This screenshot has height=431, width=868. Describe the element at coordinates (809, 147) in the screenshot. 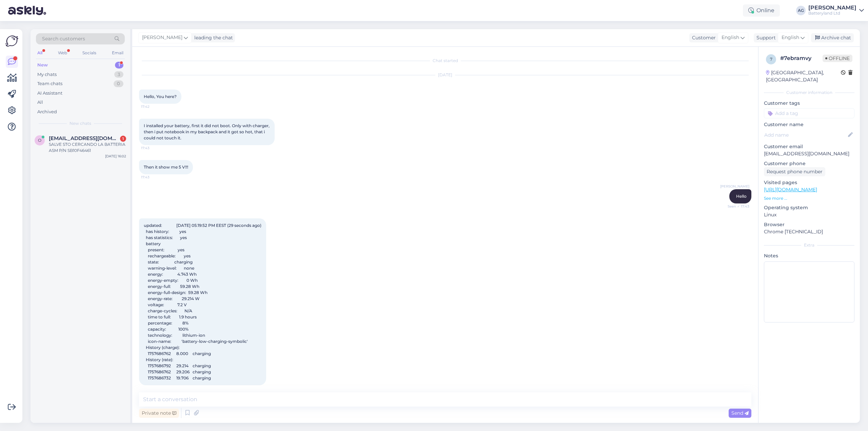

I see `p: Customer email` at that location.